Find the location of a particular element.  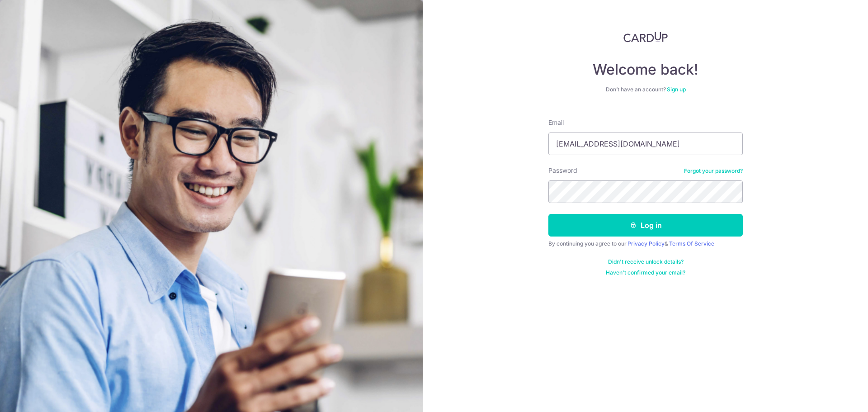

button: Log in is located at coordinates (645, 225).